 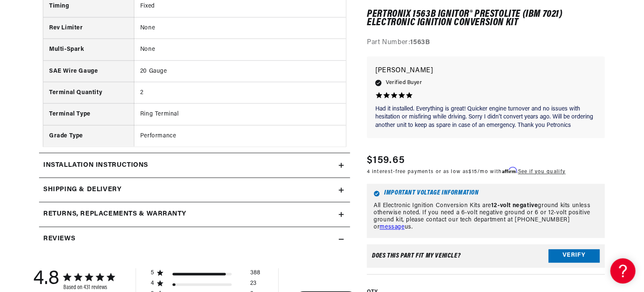 I want to click on td: 20 Gauge, so click(x=240, y=71).